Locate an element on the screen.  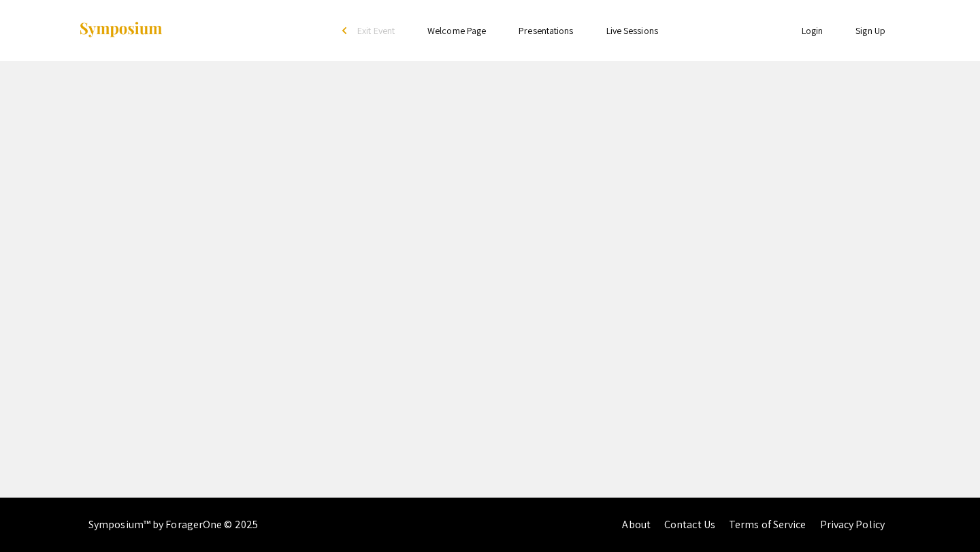
a: Live Sessions is located at coordinates (632, 30).